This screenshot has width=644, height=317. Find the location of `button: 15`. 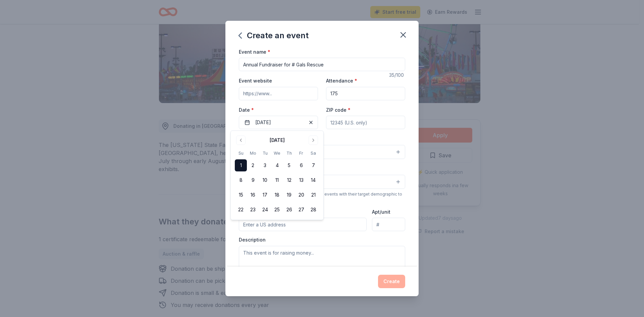

button: 15 is located at coordinates (241, 195).